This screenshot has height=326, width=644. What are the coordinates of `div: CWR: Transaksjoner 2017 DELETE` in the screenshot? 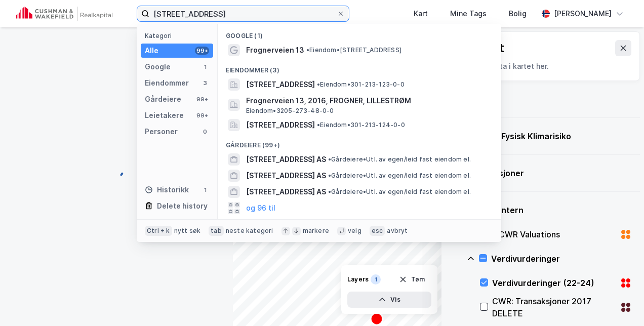 It's located at (554, 308).